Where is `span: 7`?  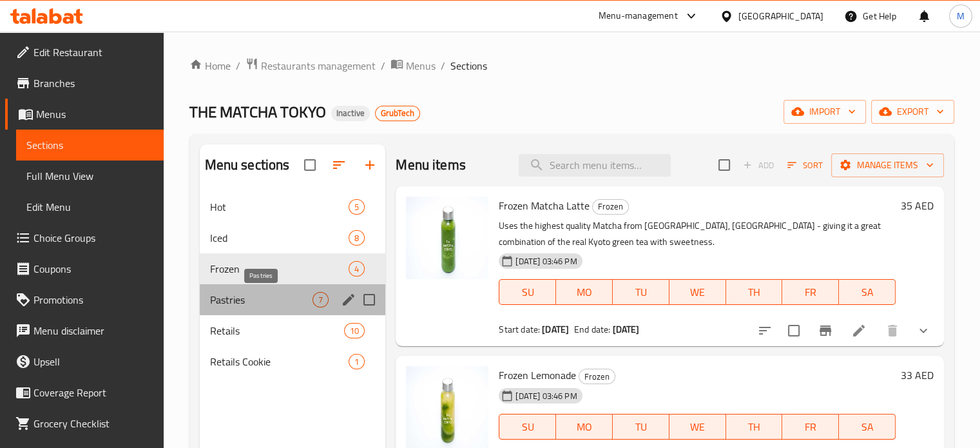
span: 7 is located at coordinates (320, 300).